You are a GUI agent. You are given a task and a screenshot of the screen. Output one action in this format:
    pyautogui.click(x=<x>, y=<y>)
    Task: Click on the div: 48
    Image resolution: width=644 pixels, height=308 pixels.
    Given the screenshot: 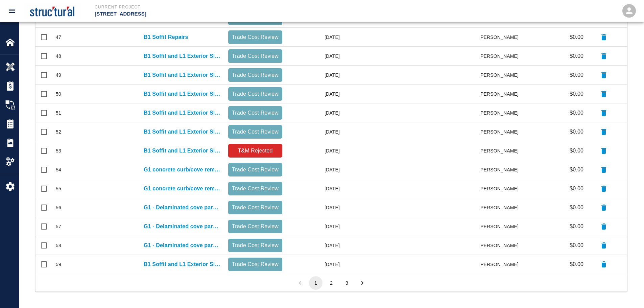 What is the action you would take?
    pyautogui.click(x=58, y=56)
    